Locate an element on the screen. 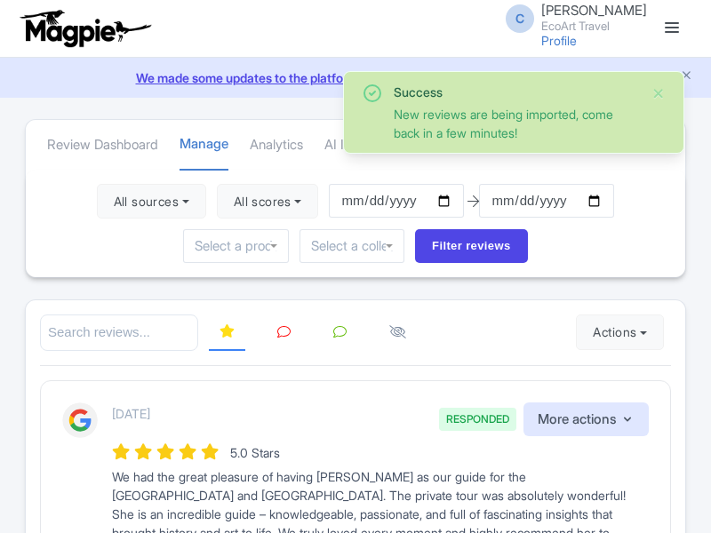 This screenshot has width=711, height=533. a: AI Insights is located at coordinates (354, 145).